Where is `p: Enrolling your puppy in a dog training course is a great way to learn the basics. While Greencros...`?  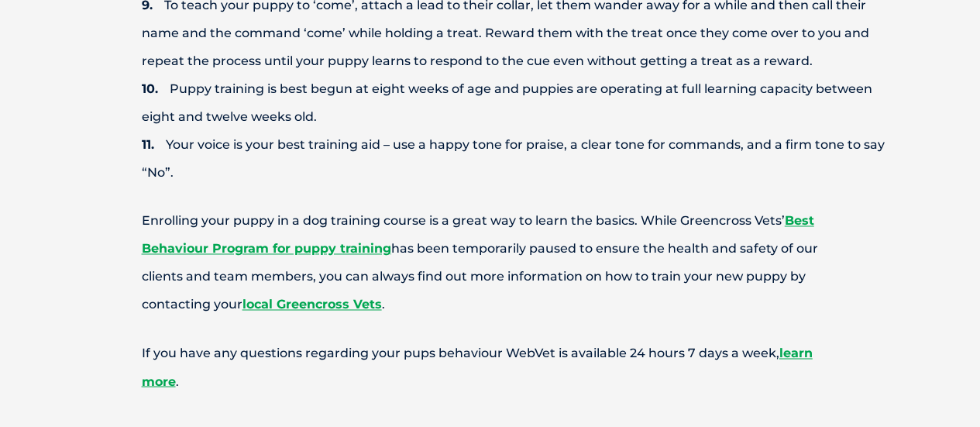 p: Enrolling your puppy in a dog training course is a great way to learn the basics. While Greencros... is located at coordinates (490, 263).